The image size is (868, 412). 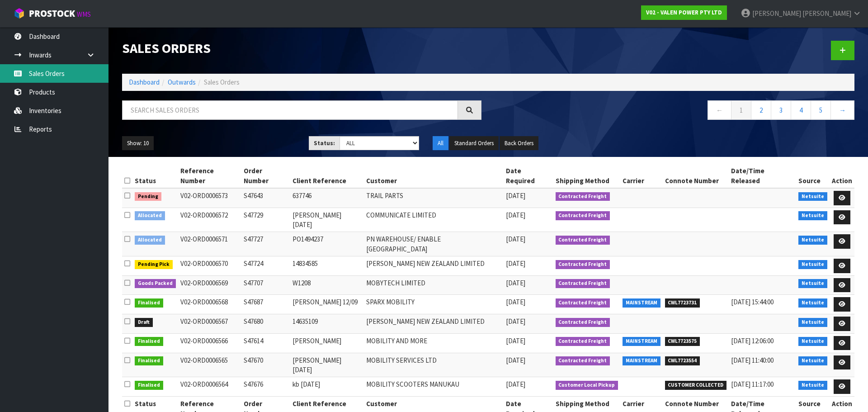 What do you see at coordinates (210, 197) in the screenshot?
I see `td: V02-ORD0006573` at bounding box center [210, 197].